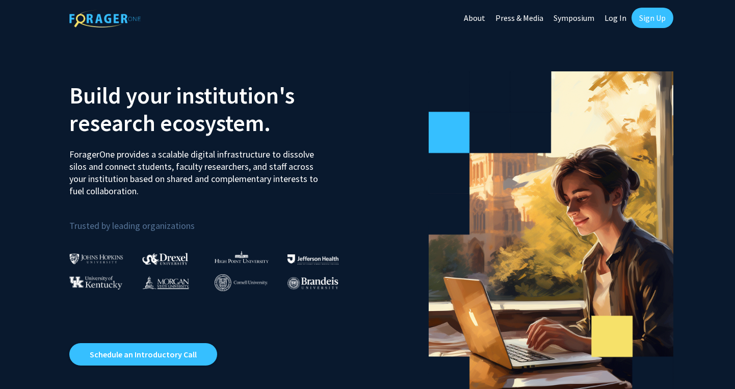 This screenshot has width=735, height=389. What do you see at coordinates (96, 259) in the screenshot?
I see `img: Johns Hopkins University` at bounding box center [96, 259].